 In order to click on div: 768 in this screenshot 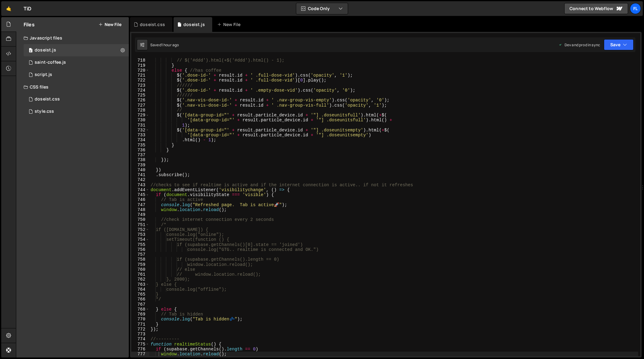, I will do `click(140, 309)`.